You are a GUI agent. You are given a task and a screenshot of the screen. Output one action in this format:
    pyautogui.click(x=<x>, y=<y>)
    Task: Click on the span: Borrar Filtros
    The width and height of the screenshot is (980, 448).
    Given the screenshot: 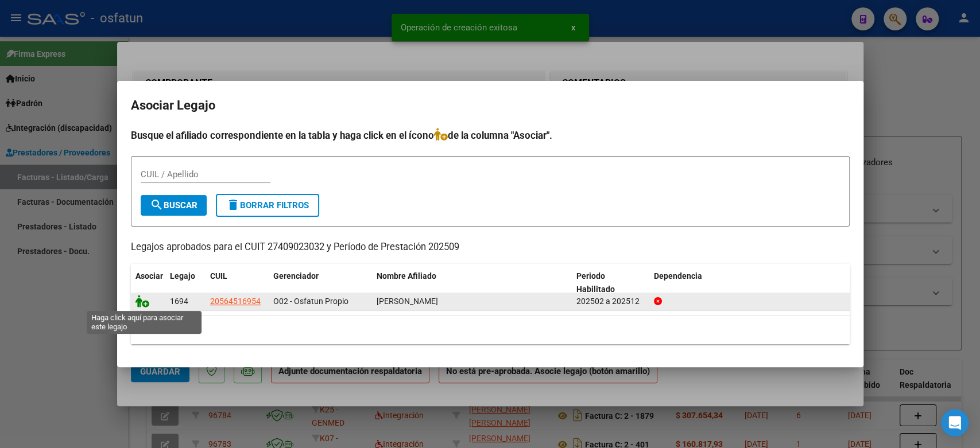 What is the action you would take?
    pyautogui.click(x=267, y=205)
    